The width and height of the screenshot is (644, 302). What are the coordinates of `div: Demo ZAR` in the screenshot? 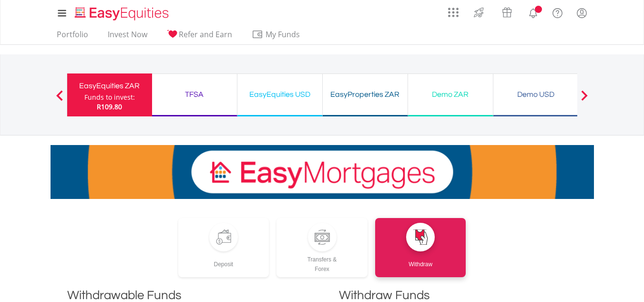 It's located at (450, 94).